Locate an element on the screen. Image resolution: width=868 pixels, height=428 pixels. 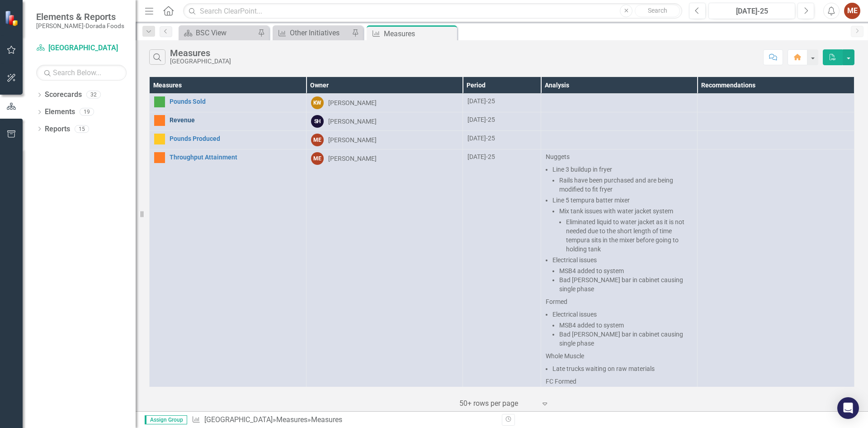
p: Whole Muscle is located at coordinates (619, 356).